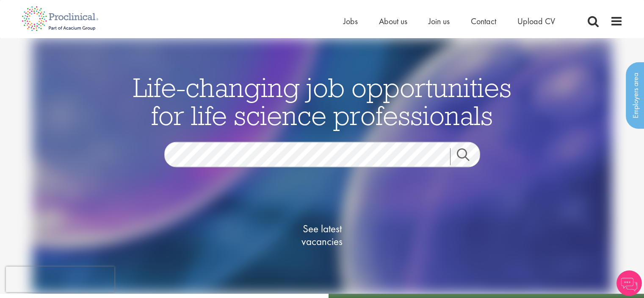  What do you see at coordinates (393, 21) in the screenshot?
I see `a: About us` at bounding box center [393, 21].